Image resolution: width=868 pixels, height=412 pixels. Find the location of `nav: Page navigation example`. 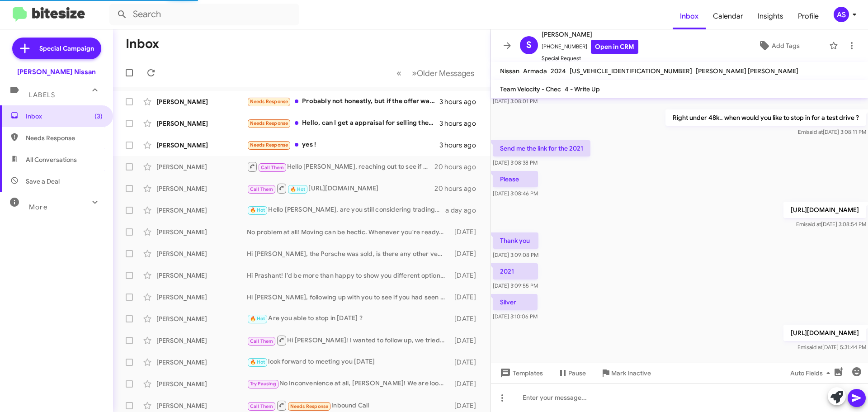

nav: Page navigation example is located at coordinates (436, 73).